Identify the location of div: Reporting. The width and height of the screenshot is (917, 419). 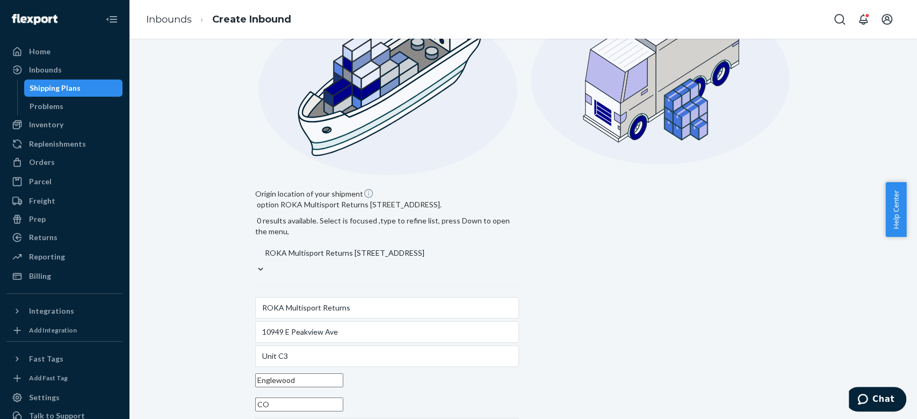
(47, 257).